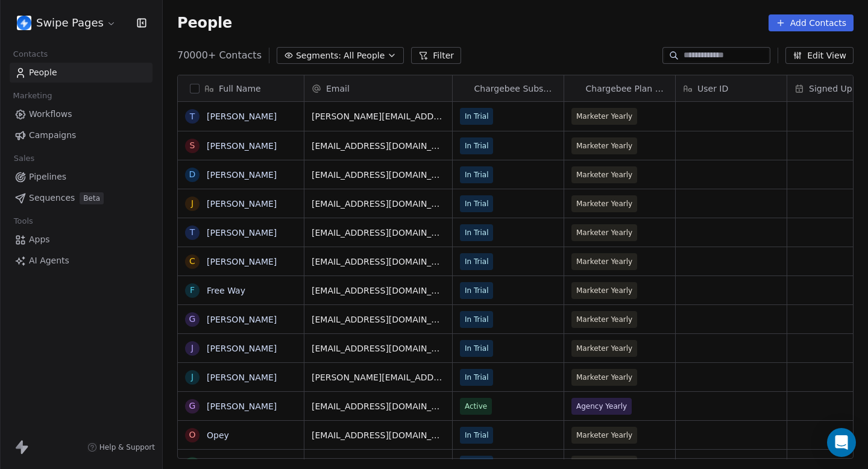  What do you see at coordinates (227, 291) in the screenshot?
I see `a: Free Way` at bounding box center [227, 291].